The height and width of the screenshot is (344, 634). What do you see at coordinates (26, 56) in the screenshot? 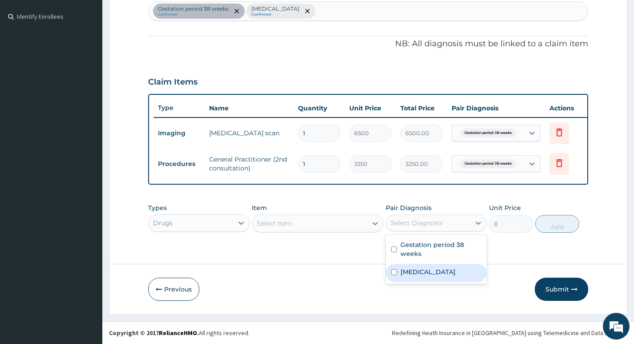
I see `img: d_794563401_company_1708531726252_794563401` at bounding box center [26, 56].